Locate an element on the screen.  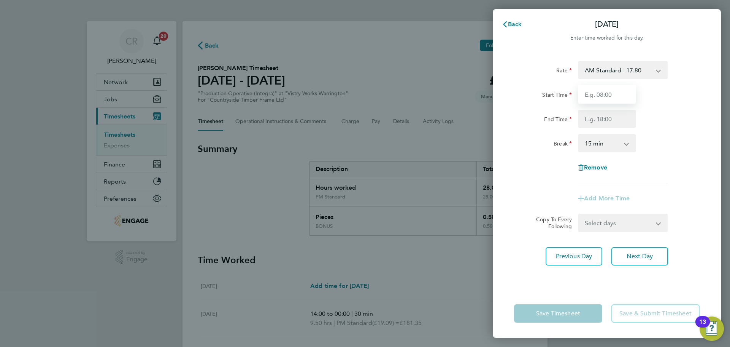
label: Rate is located at coordinates (564, 72).